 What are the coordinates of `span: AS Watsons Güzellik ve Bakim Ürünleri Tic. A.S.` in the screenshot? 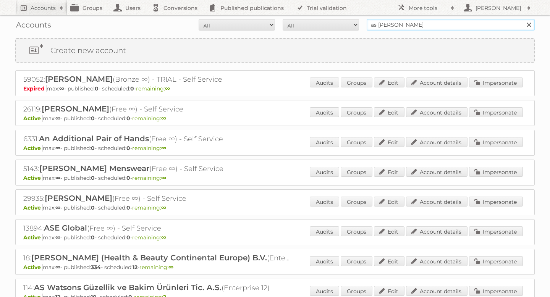 It's located at (128, 288).